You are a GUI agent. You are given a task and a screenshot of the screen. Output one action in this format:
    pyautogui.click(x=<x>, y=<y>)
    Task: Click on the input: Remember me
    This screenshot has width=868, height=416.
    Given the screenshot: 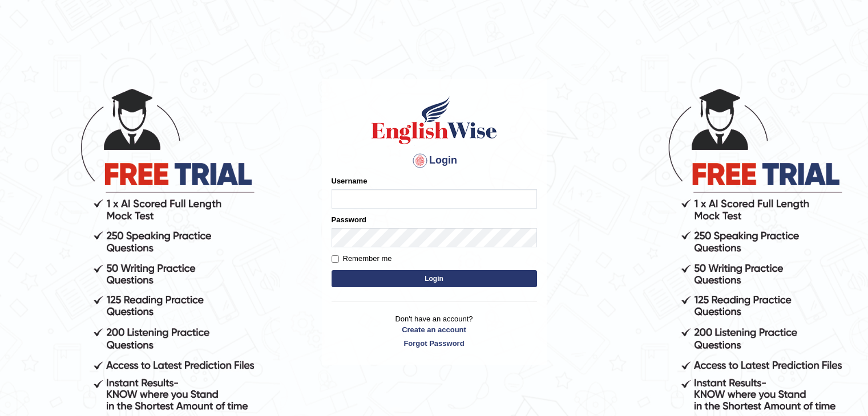 What is the action you would take?
    pyautogui.click(x=335, y=259)
    